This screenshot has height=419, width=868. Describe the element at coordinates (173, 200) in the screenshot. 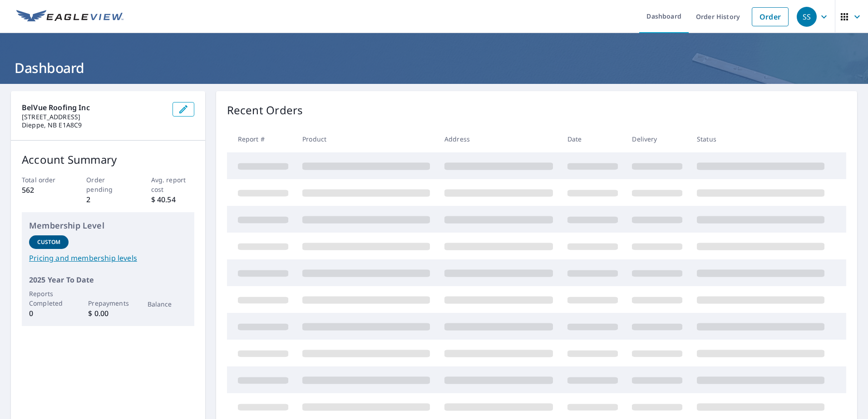

I see `p: $ 40.54` at that location.